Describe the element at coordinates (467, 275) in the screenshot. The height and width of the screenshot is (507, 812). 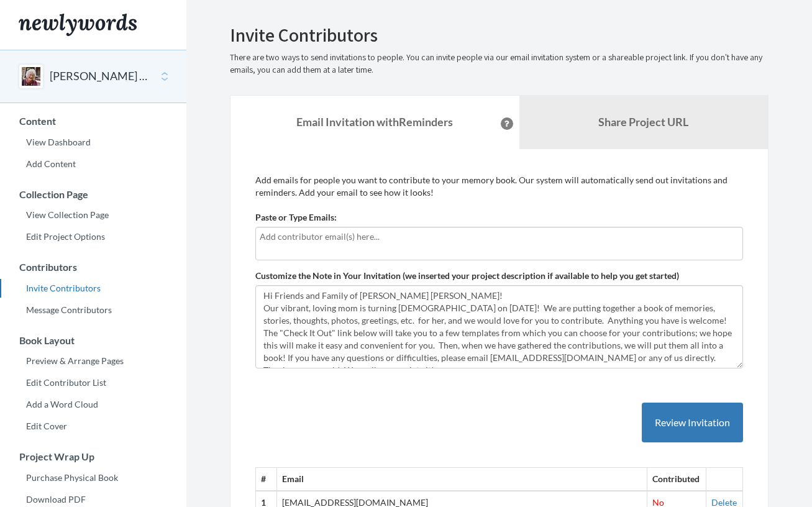
I see `label: Customize the Note in Your Invitation (we inserted your project description if available to help ...` at that location.